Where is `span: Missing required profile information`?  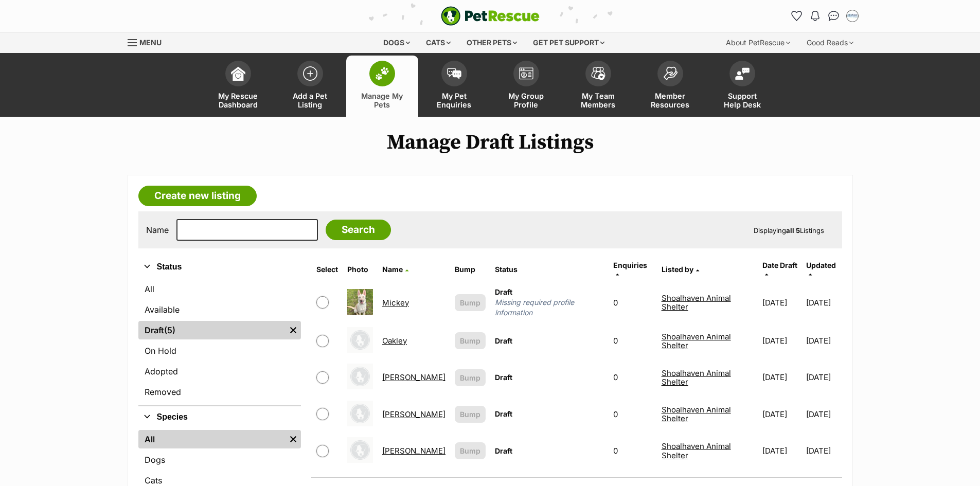 span: Missing required profile information is located at coordinates (549, 308).